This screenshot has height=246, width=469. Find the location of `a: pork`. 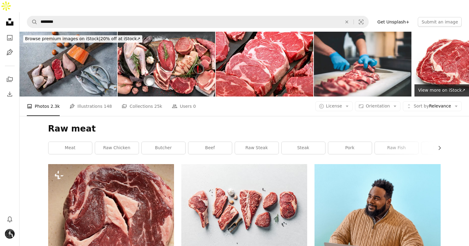

a: pork is located at coordinates (350, 148).